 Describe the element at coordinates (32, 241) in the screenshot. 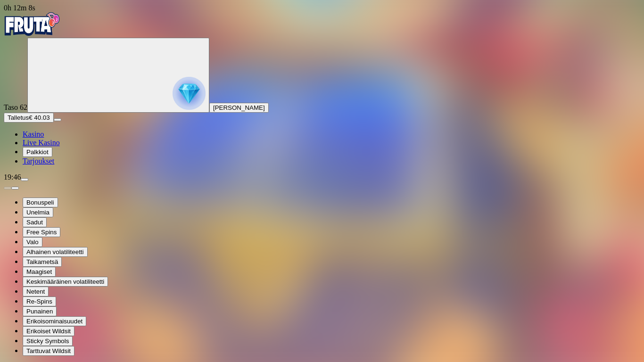

I see `span: Valo` at that location.